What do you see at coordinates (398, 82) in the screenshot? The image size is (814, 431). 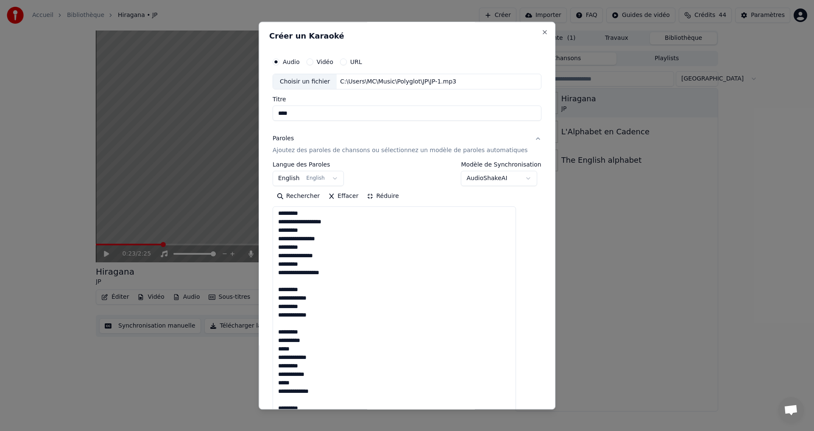 I see `div: C:\Users\MC\Music\Polyglot\JP\JP-1.mp3` at bounding box center [398, 82].